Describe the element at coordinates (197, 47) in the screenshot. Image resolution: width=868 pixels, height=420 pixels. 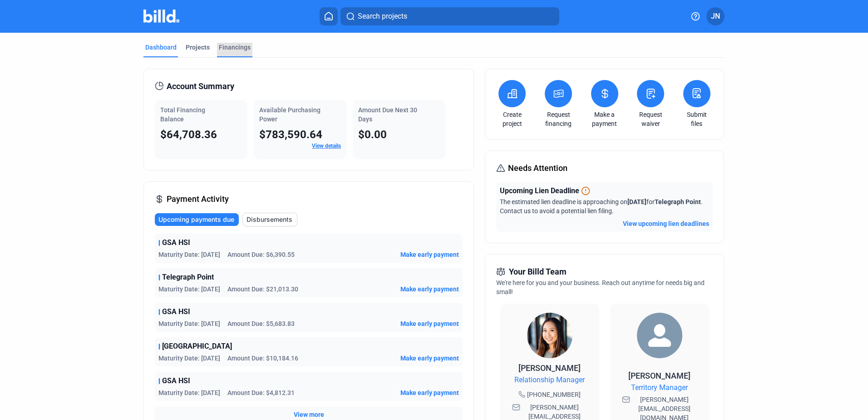
I see `div: Projects` at that location.